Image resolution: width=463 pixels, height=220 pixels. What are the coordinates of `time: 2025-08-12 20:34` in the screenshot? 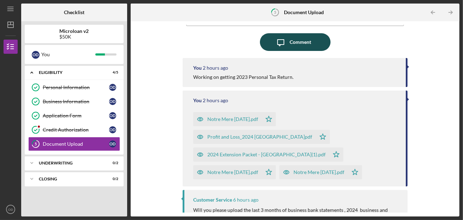 It's located at (215, 68).